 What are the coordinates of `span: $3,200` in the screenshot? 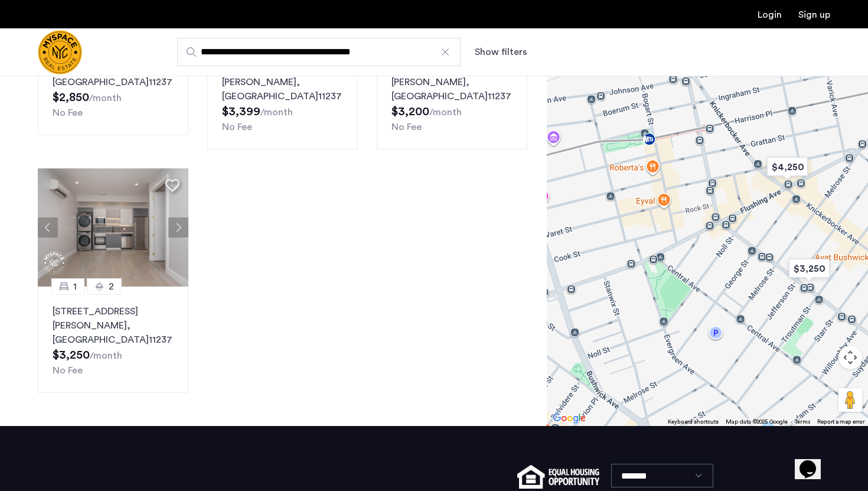 It's located at (410, 112).